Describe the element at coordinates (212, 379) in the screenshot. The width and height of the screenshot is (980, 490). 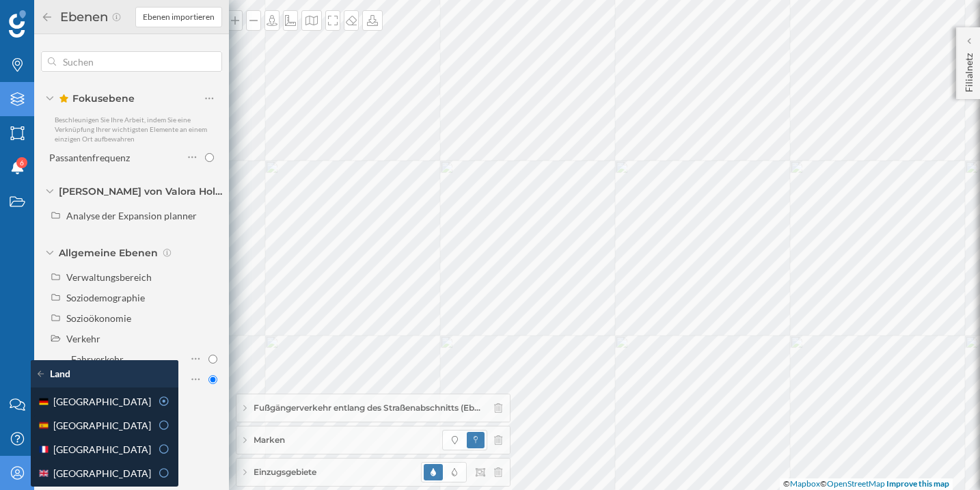
I see `input: Passantenfrequenz` at that location.